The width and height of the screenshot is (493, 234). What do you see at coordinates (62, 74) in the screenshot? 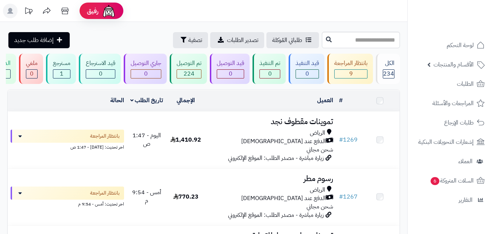
I see `span: 1` at bounding box center [62, 74].